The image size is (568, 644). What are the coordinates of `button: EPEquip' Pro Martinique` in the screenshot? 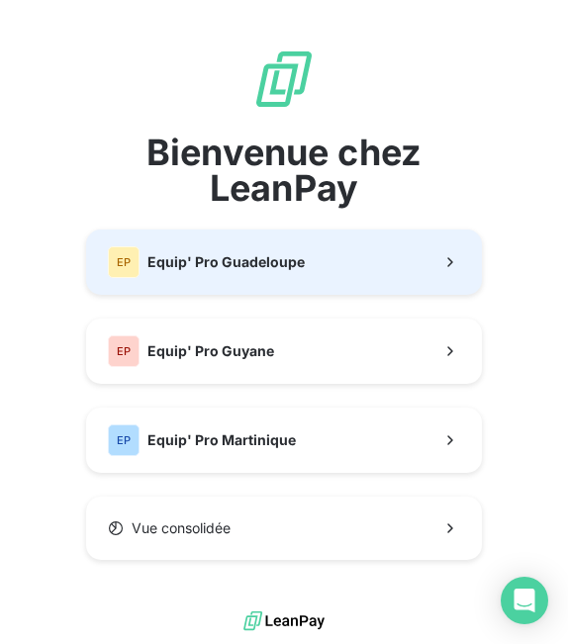 It's located at (284, 440).